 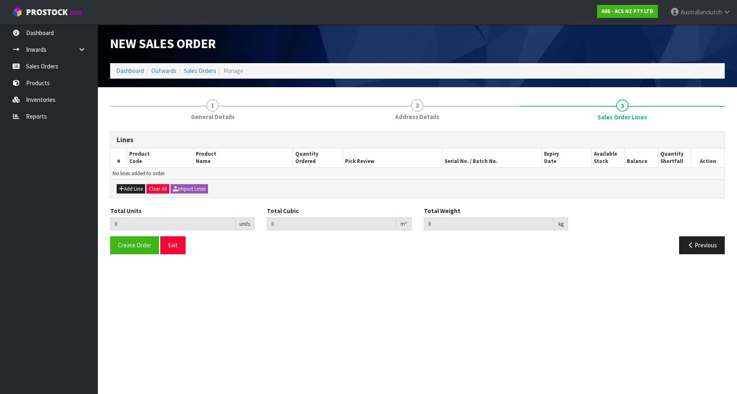 What do you see at coordinates (627, 11) in the screenshot?
I see `strong: A06 - ACS NZ PTY LTD` at bounding box center [627, 11].